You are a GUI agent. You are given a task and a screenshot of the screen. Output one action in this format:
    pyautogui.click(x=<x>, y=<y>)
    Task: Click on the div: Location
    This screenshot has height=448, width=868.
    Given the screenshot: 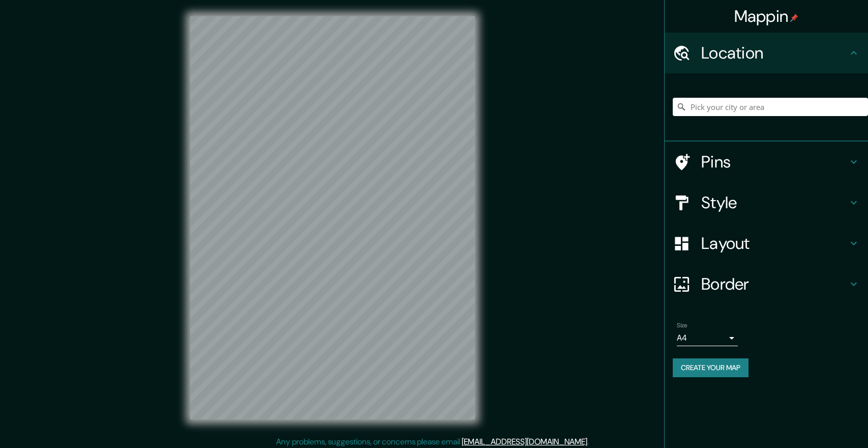 What is the action you would take?
    pyautogui.click(x=766, y=53)
    